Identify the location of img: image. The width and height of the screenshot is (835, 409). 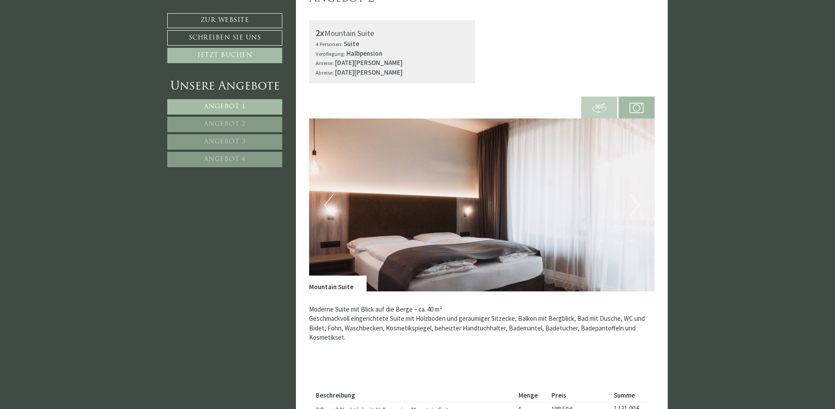
(482, 205).